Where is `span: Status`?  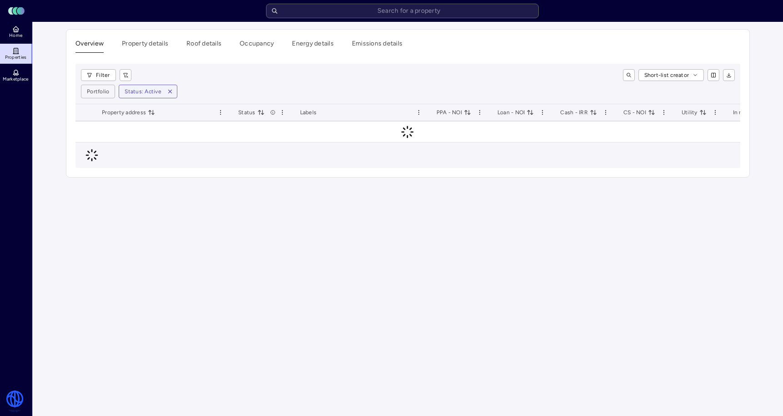
span: Status is located at coordinates (252, 112).